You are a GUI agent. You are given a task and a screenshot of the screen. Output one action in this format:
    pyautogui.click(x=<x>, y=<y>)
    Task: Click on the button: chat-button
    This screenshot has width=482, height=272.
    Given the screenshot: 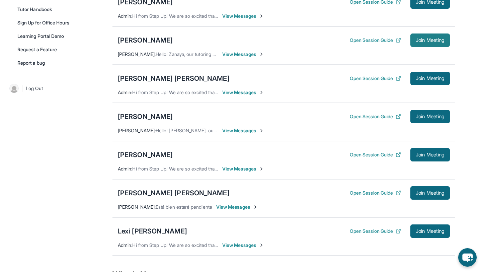 What is the action you would take?
    pyautogui.click(x=468, y=257)
    